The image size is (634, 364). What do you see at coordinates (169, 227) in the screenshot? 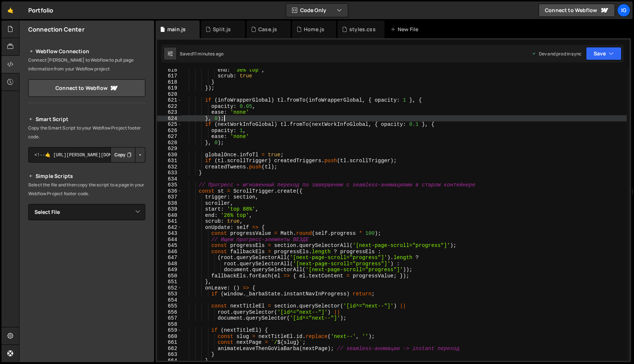
I see `div: 642` at bounding box center [169, 227].